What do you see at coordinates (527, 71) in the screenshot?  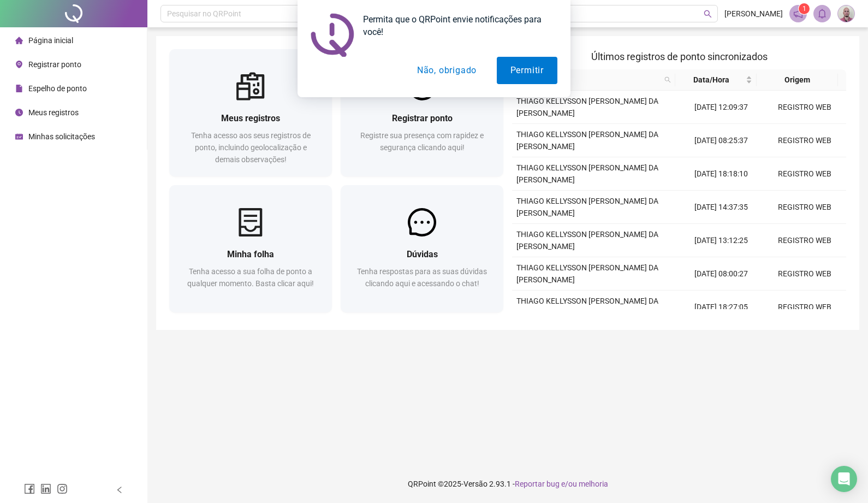 I see `button: Permitir` at bounding box center [527, 71].